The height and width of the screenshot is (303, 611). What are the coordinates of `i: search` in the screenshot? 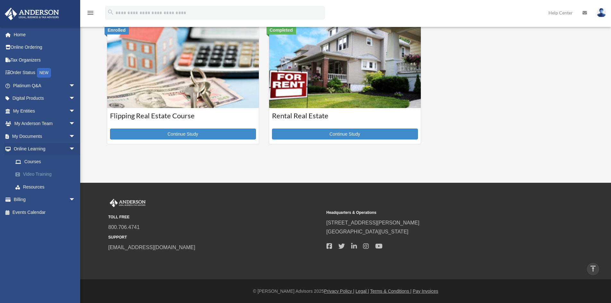 It's located at (111, 12).